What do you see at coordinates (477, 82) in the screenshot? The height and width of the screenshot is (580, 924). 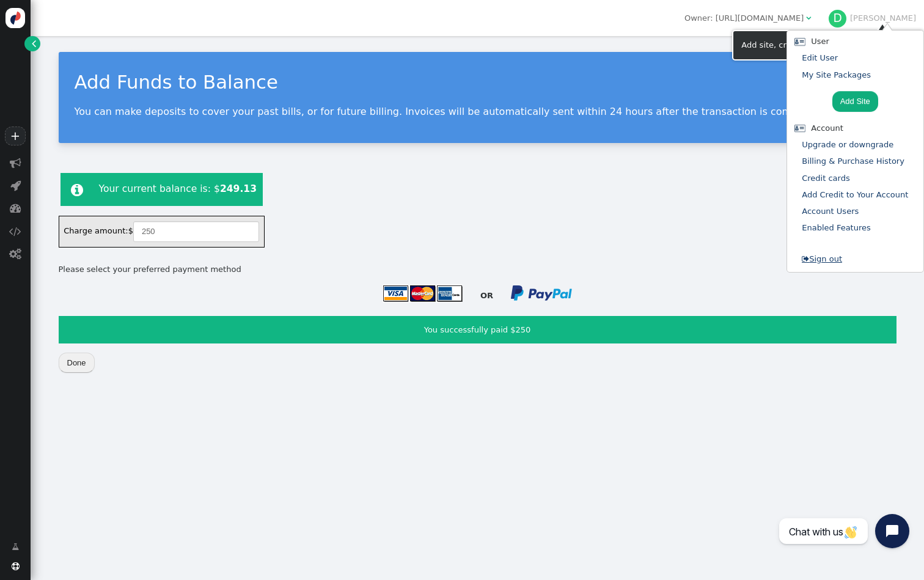 I see `div: Add Funds to Balance` at bounding box center [477, 82].